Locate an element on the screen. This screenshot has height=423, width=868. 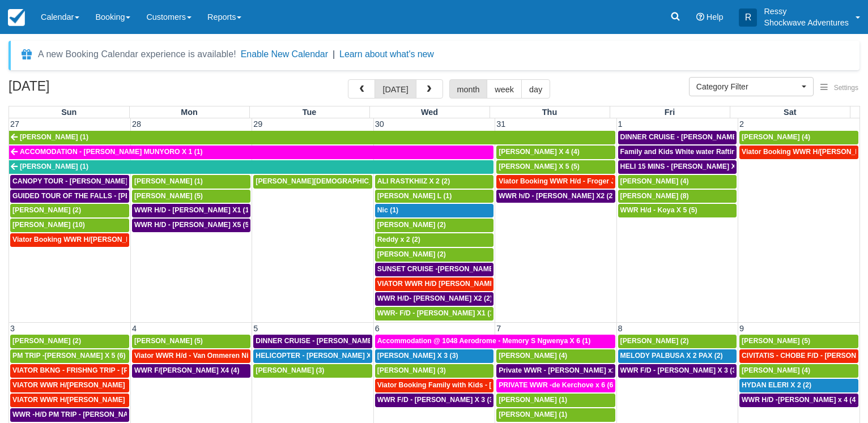
span: MELODY PALBUSA X 2 PAX (2) is located at coordinates (672, 355).